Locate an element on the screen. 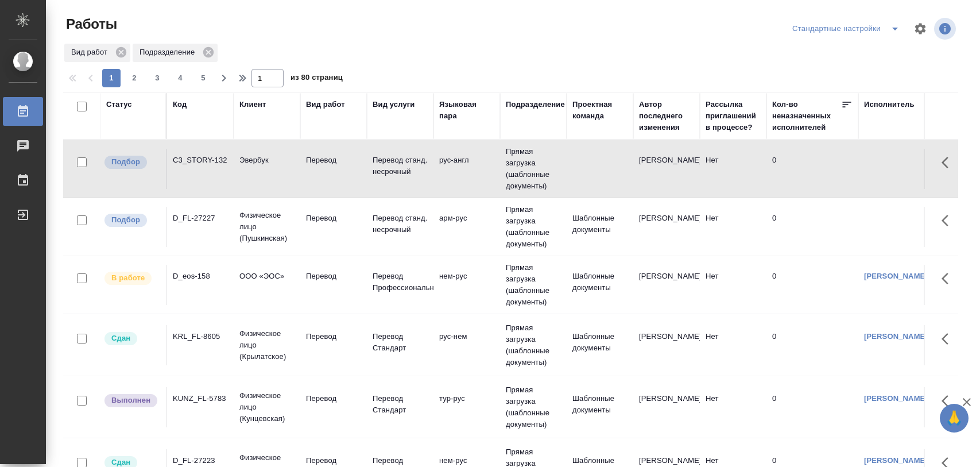  div: Языковая пара is located at coordinates (467, 110).